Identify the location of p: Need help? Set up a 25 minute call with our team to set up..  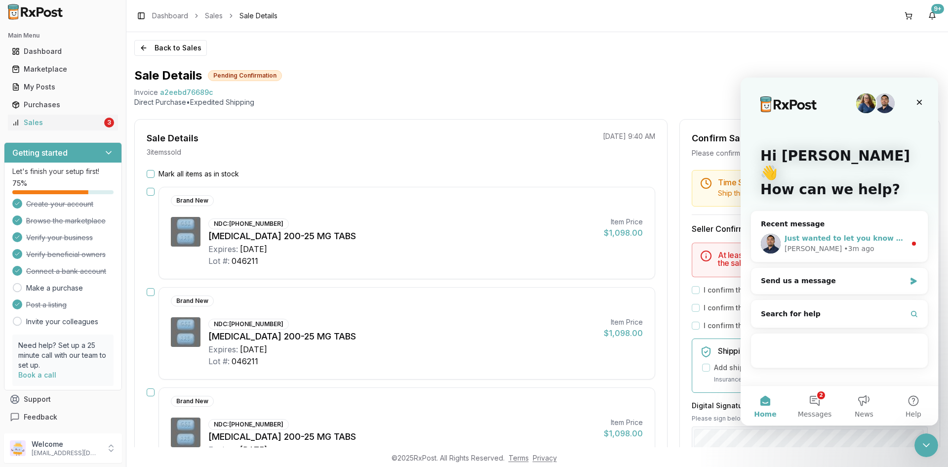
(63, 355).